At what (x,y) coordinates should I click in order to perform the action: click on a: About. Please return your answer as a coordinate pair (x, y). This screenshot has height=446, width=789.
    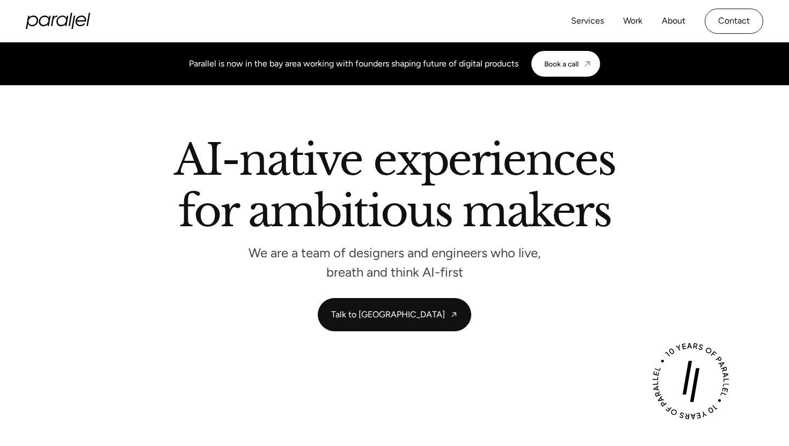
    Looking at the image, I should click on (673, 21).